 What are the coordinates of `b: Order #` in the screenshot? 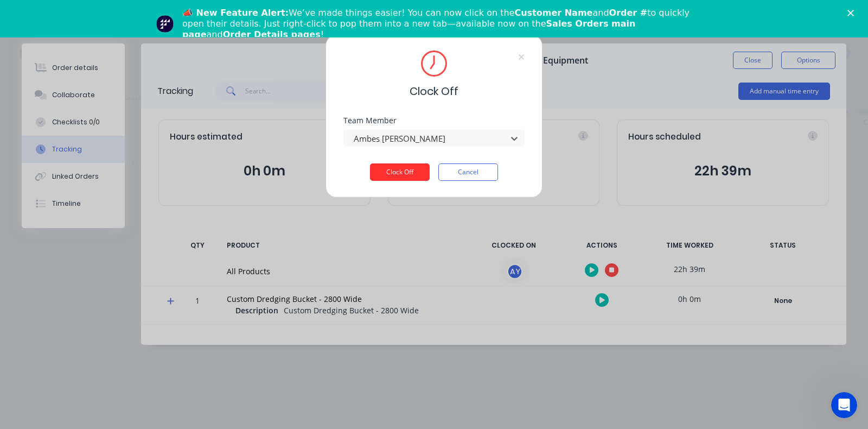 It's located at (629, 12).